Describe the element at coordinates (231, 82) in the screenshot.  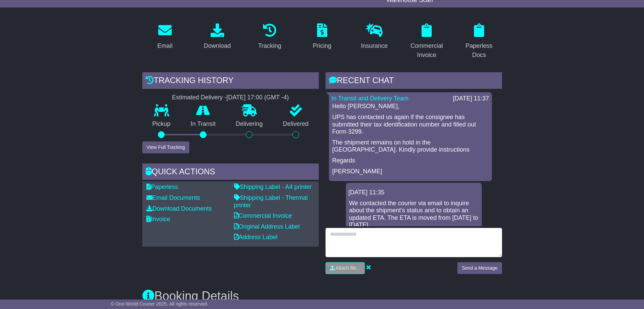
I see `div: Tracking history` at that location.